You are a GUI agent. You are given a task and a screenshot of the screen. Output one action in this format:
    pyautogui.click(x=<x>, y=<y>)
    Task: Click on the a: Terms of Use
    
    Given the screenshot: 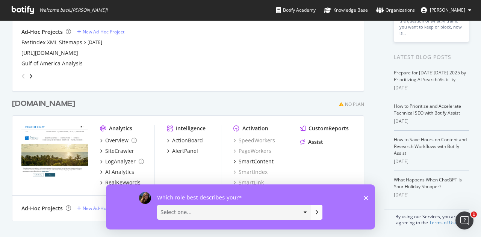 What is the action you would take?
    pyautogui.click(x=443, y=222)
    